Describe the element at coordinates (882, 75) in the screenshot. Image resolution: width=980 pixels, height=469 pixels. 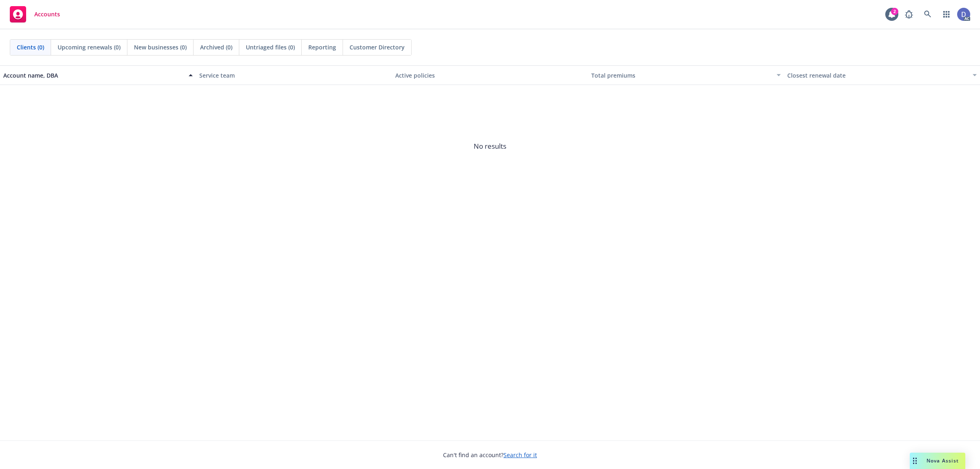
I see `button: Closest renewal date` at that location.